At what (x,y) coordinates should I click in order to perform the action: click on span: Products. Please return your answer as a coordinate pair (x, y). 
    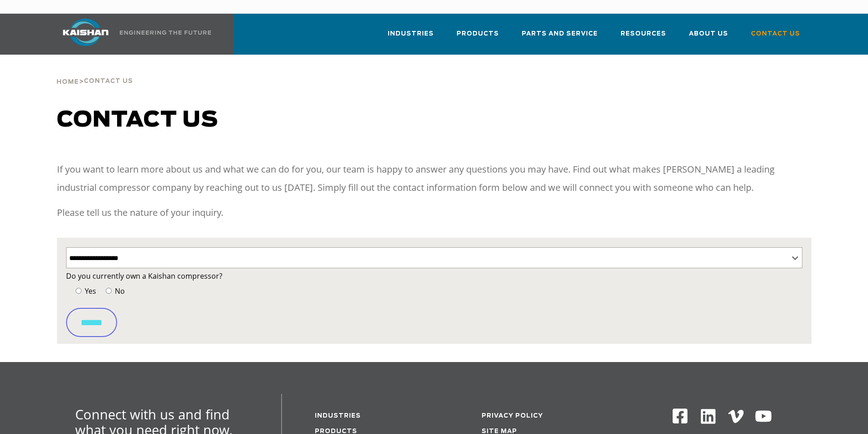
    Looking at the image, I should click on (478, 34).